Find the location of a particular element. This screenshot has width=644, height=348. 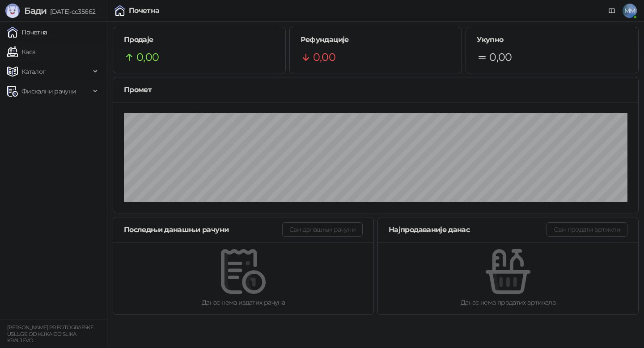

div: Најпродаваније данас is located at coordinates (467, 229).